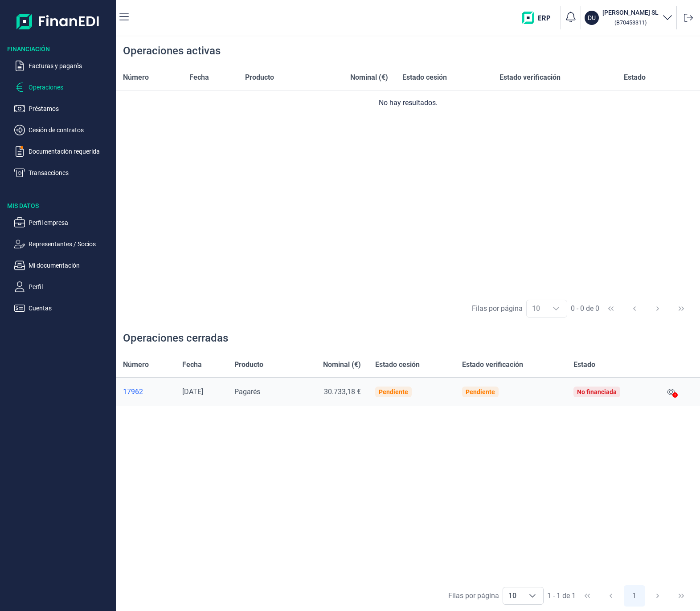 The image size is (700, 611). What do you see at coordinates (70, 308) in the screenshot?
I see `p: Cuentas` at bounding box center [70, 308].